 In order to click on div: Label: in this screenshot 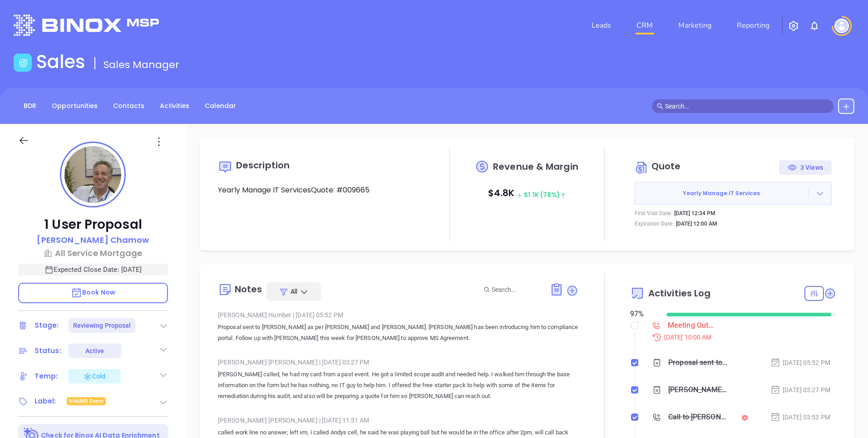, I will do `click(45, 401)`.